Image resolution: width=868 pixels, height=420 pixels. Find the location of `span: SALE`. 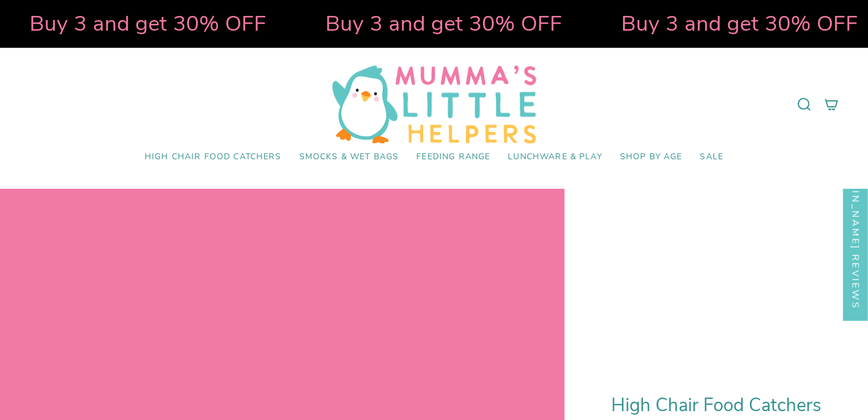

span: SALE is located at coordinates (712, 157).